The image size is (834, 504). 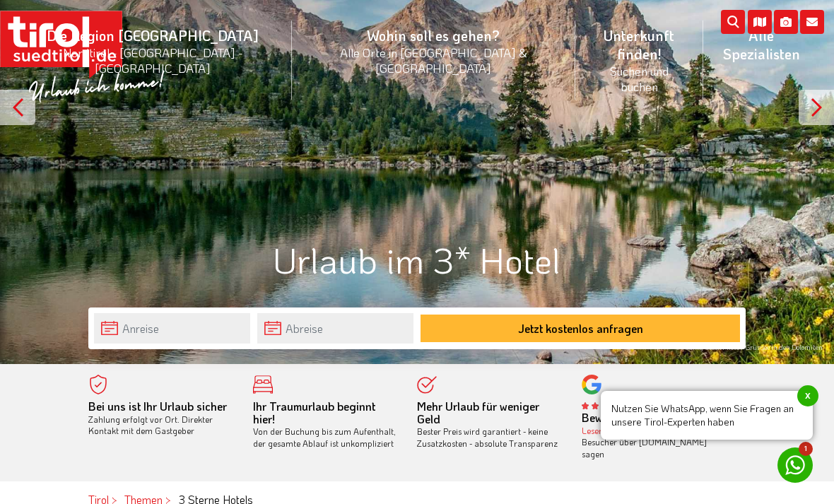 I want to click on span: 1, so click(x=806, y=449).